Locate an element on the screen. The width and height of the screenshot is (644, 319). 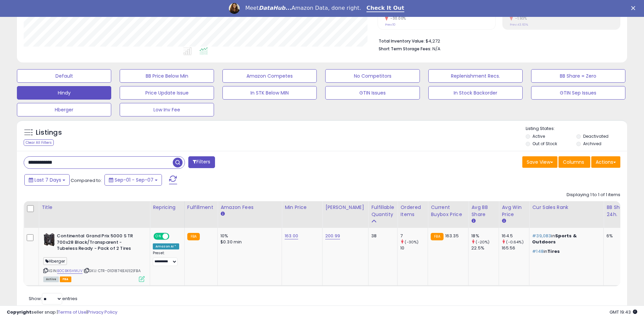
span: FBA is located at coordinates (66, 279).